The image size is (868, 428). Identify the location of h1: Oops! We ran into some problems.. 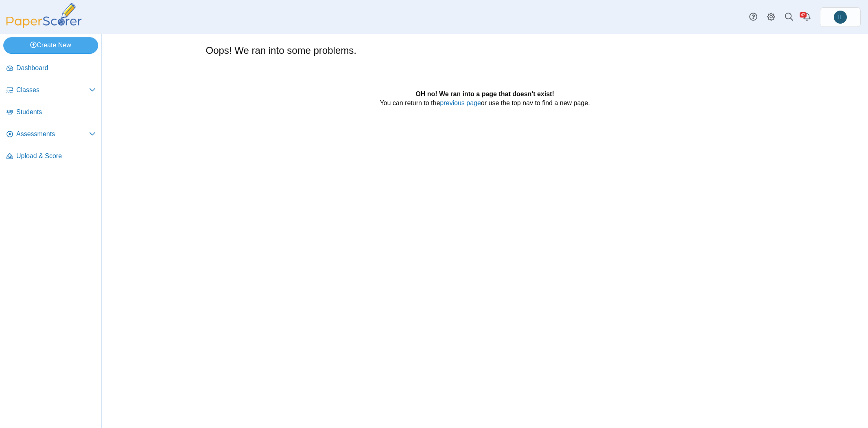
(281, 51).